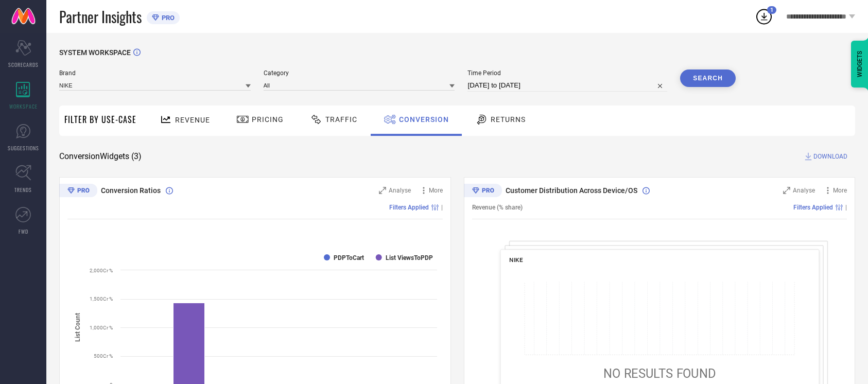 This screenshot has height=384, width=868. I want to click on span: Revenue, so click(193, 120).